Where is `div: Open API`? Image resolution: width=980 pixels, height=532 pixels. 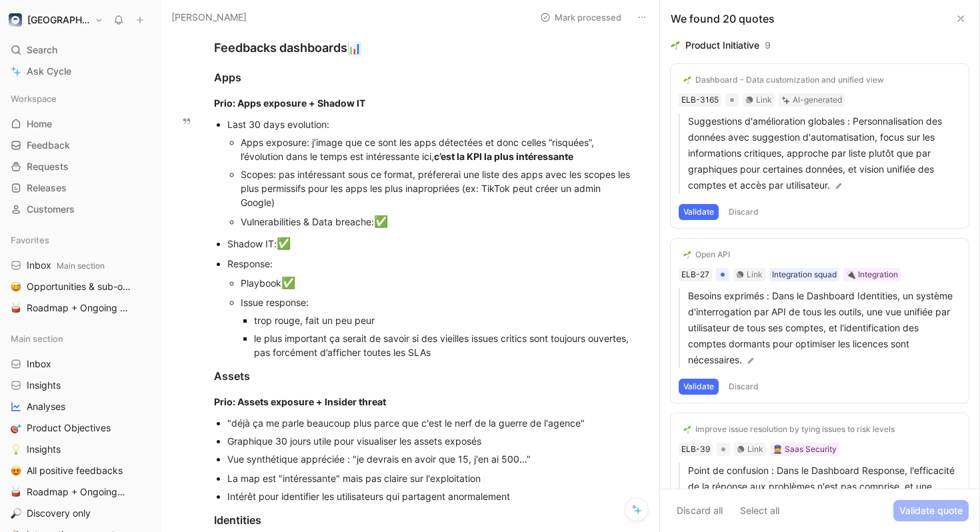 div: Open API is located at coordinates (713, 254).